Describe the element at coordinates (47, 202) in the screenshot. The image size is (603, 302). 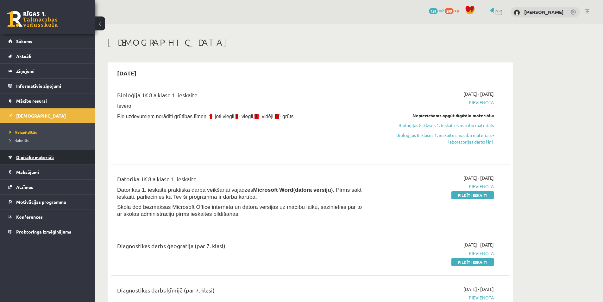
I see `a: Motivācijas programma` at that location.